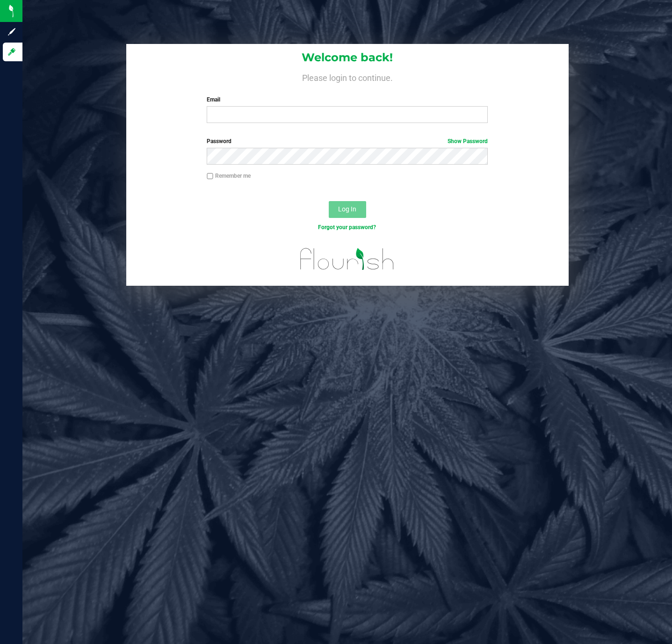  Describe the element at coordinates (347, 209) in the screenshot. I see `span: Log In` at that location.